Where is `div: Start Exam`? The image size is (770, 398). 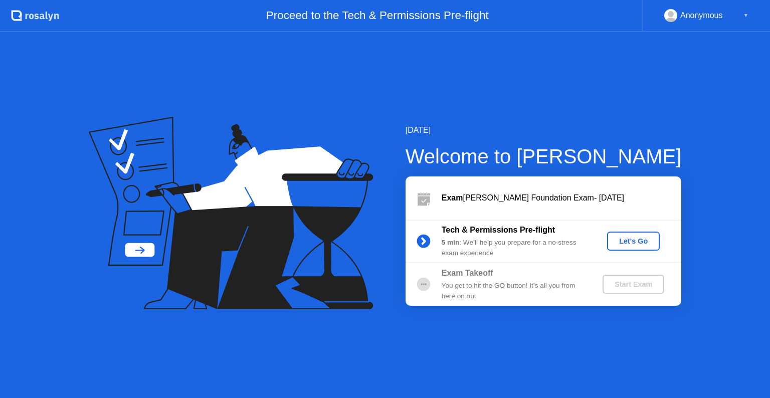 div: Start Exam is located at coordinates (633, 284).